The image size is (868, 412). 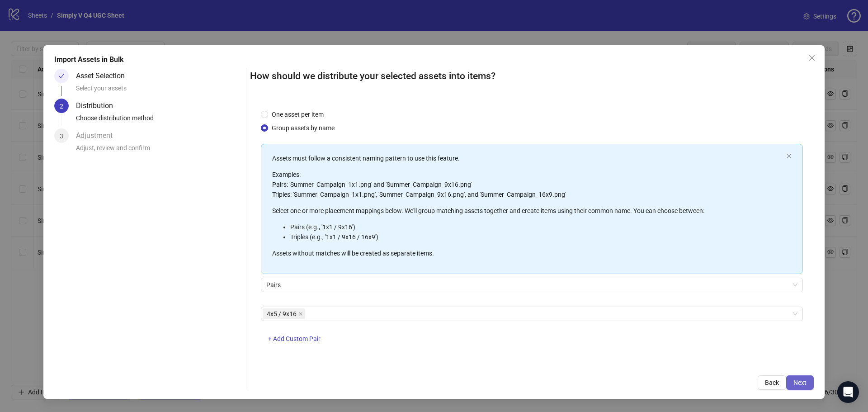 I want to click on div: Open Intercom Messenger, so click(x=848, y=392).